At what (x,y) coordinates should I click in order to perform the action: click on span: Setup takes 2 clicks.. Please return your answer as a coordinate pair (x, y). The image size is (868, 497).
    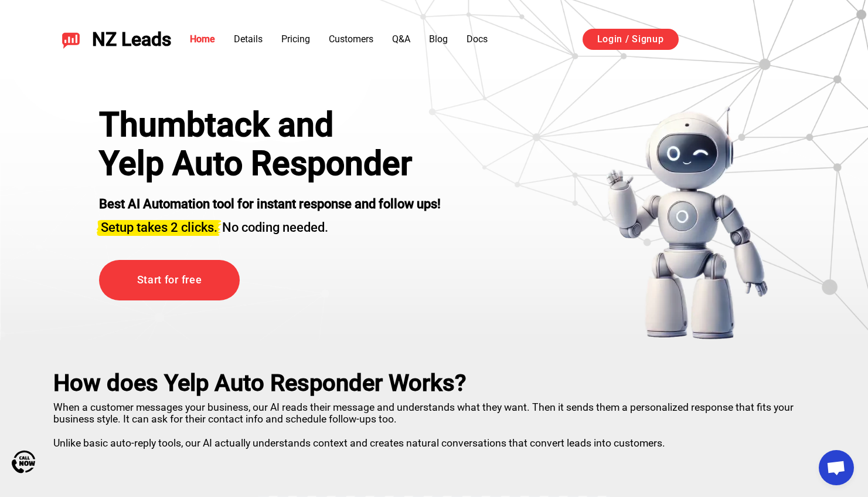
    Looking at the image, I should click on (159, 227).